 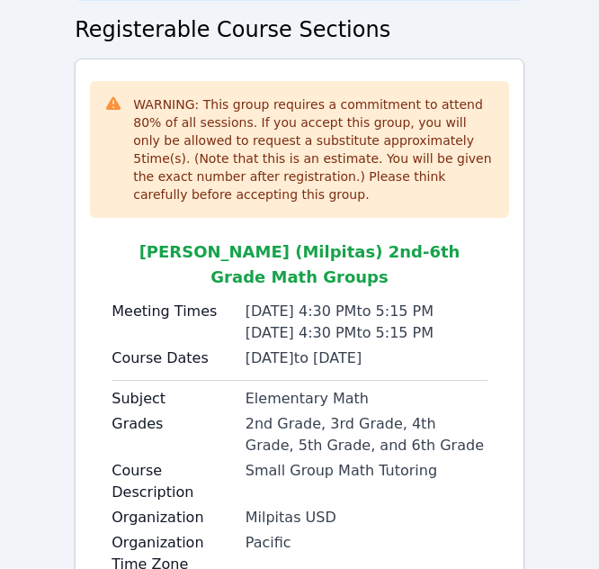 I want to click on label: Grades, so click(x=173, y=424).